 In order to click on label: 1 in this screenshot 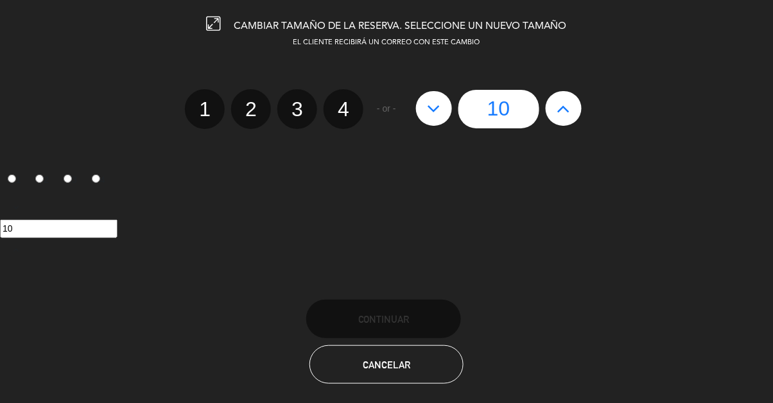, I will do `click(205, 109)`.